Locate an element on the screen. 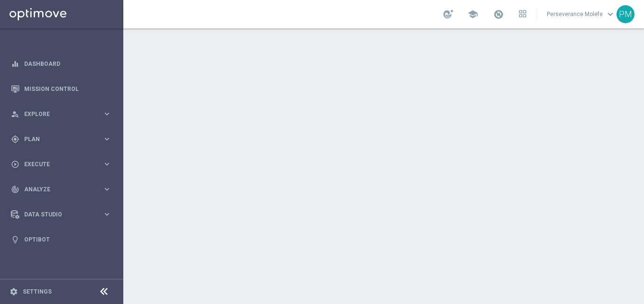 The image size is (644, 304). span: school is located at coordinates (473, 14).